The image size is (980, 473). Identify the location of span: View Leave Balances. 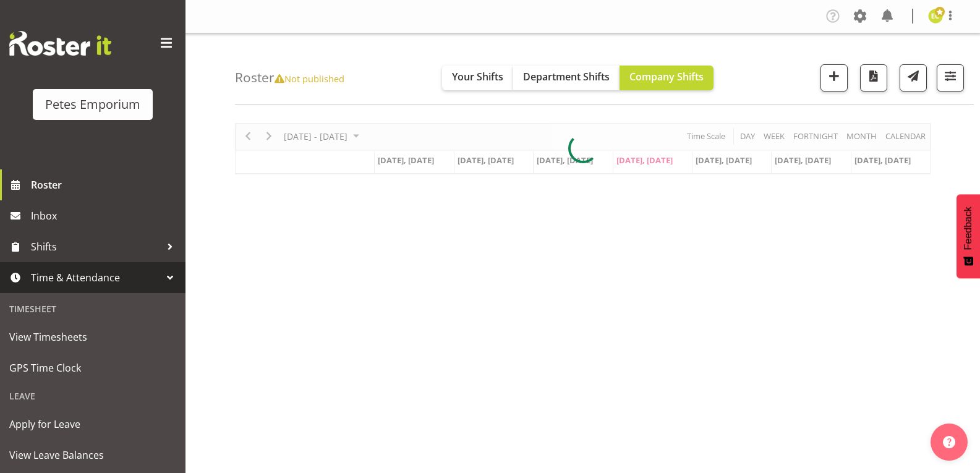
(92, 455).